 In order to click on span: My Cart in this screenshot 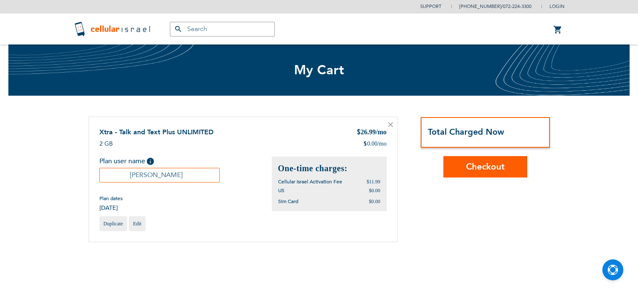, I will do `click(319, 70)`.